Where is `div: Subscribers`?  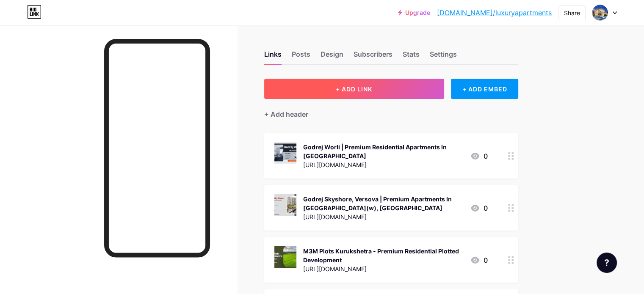
div: Subscribers is located at coordinates (373, 57).